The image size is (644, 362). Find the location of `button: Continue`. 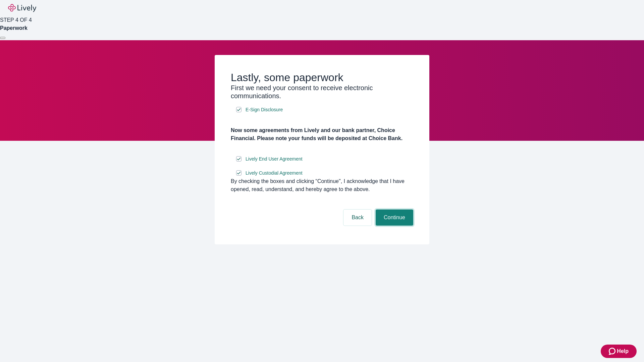

button: Continue is located at coordinates (395, 218).